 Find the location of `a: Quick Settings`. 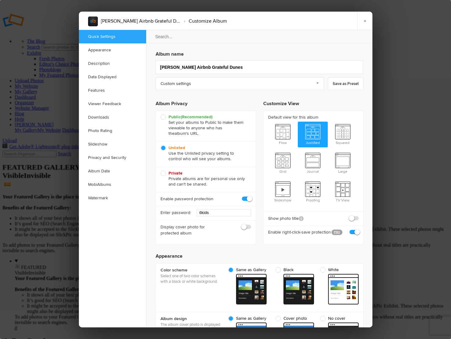

a: Quick Settings is located at coordinates (112, 37).